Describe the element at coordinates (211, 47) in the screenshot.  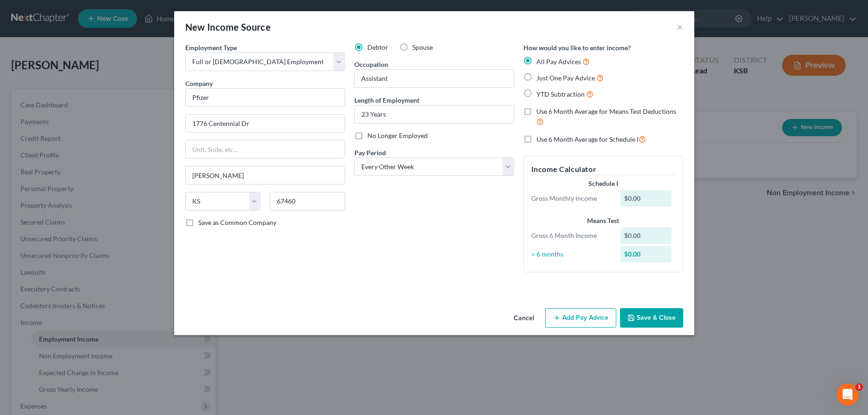
I see `span: Employment Type` at that location.